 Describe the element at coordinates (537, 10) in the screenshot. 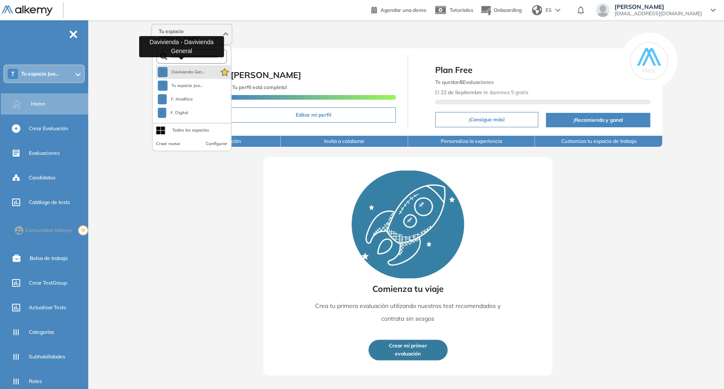

I see `img: world` at that location.